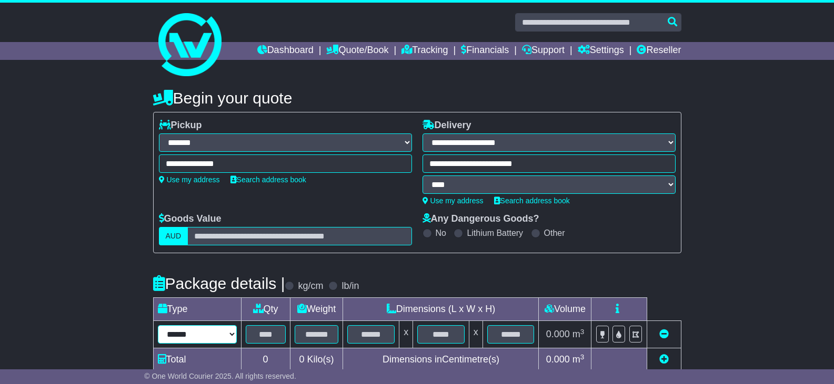 Image resolution: width=834 pixels, height=384 pixels. Describe the element at coordinates (441, 360) in the screenshot. I see `td: Dimensions in Centimetre(s)` at that location.